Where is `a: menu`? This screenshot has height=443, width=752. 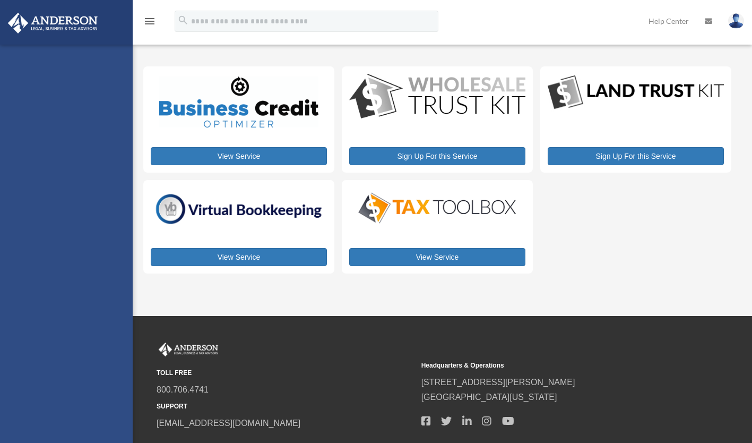 a: menu is located at coordinates (150, 23).